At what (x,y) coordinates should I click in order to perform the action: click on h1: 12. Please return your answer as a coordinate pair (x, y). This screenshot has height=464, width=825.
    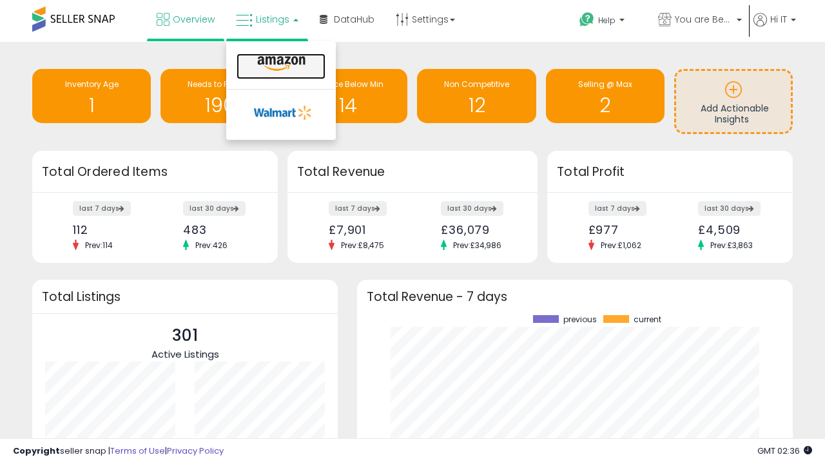
    Looking at the image, I should click on (476, 105).